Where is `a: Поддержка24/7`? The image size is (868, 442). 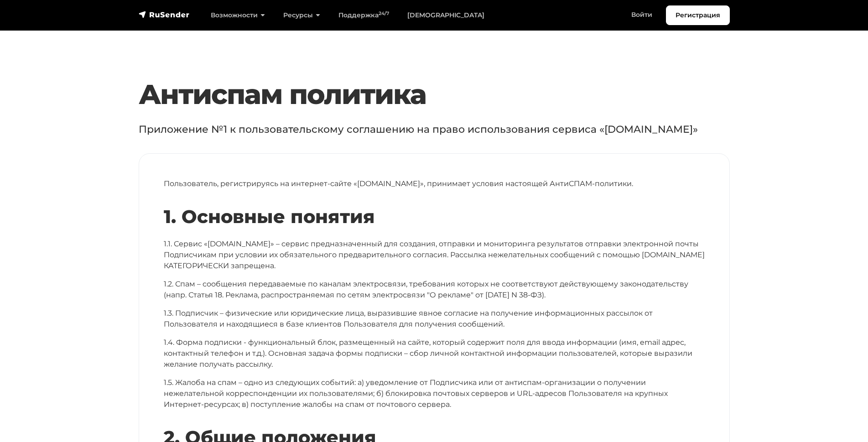 a: Поддержка24/7 is located at coordinates (363, 15).